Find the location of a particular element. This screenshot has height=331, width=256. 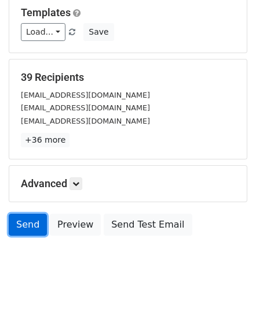

h5: Advanced is located at coordinates (128, 184).